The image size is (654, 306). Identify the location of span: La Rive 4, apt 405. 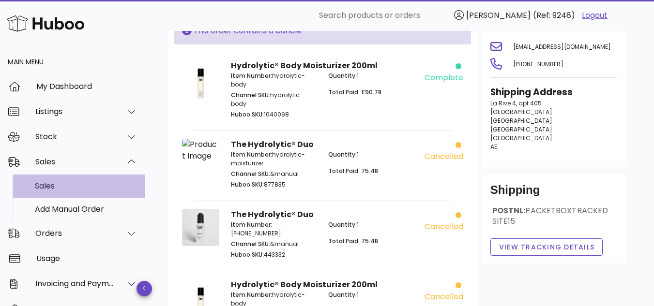
(516, 103).